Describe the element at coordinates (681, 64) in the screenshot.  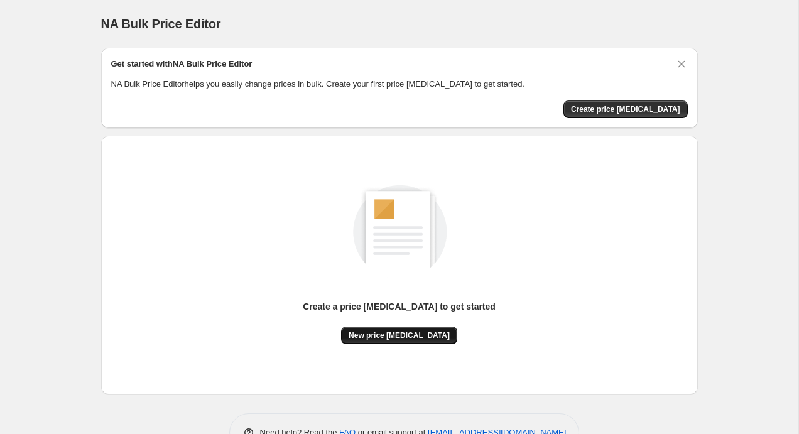
I see `button: Dismiss card` at that location.